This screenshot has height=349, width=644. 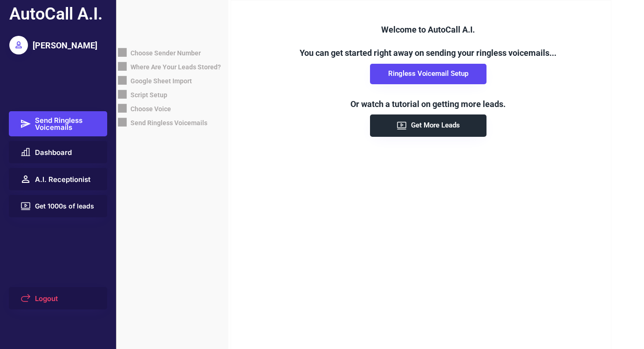 I want to click on button: A.I. Receptionist, so click(x=58, y=179).